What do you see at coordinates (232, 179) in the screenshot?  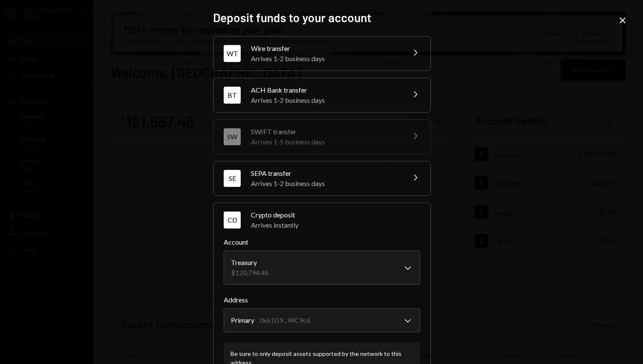 I see `div: SE` at bounding box center [232, 179].